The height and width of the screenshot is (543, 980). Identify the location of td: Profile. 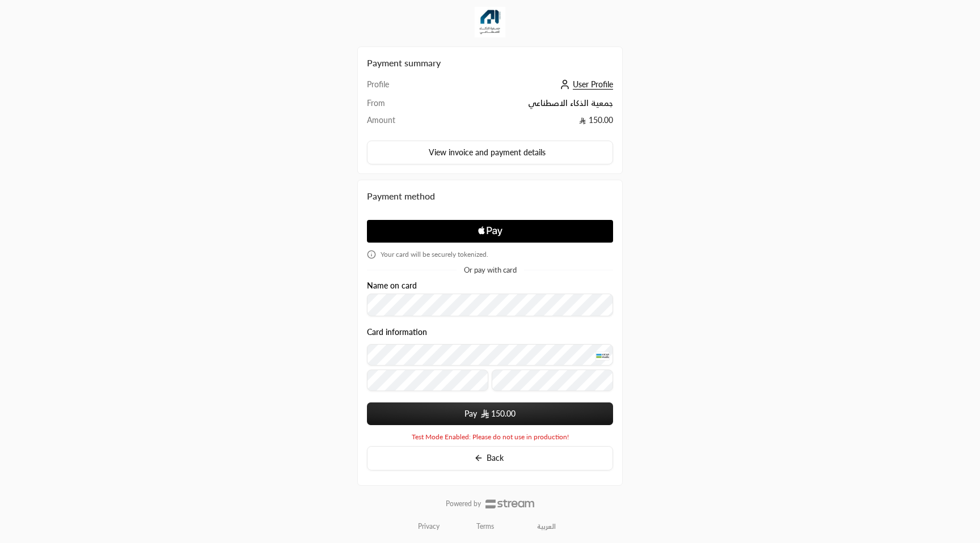
(397, 87).